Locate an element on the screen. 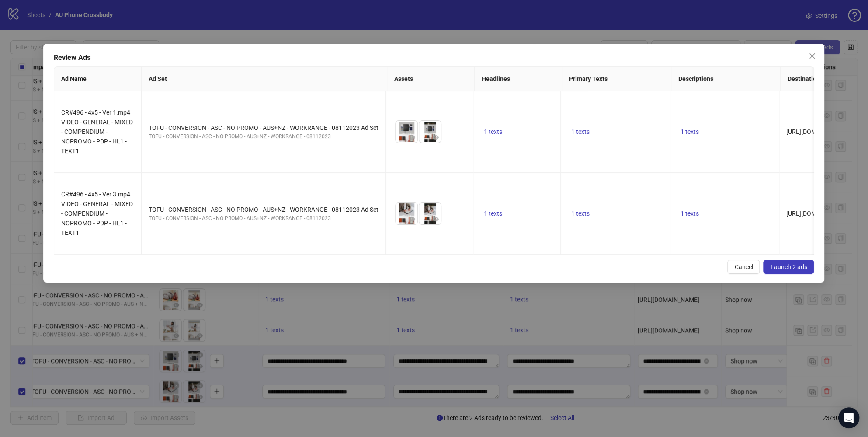 The width and height of the screenshot is (868, 437). div: Review Ads is located at coordinates (433, 58).